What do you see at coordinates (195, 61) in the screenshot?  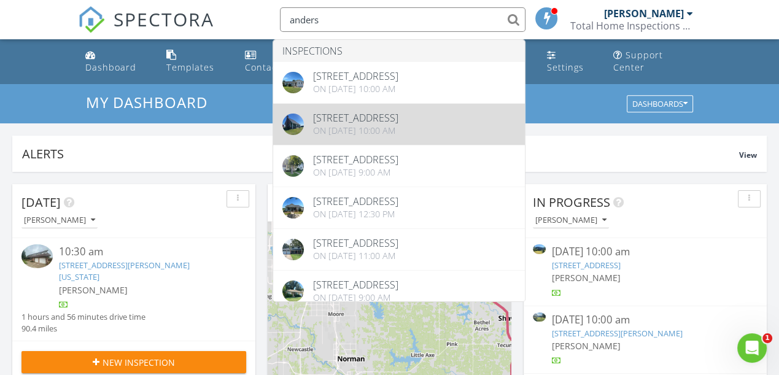 I see `a: Templates` at bounding box center [195, 61].